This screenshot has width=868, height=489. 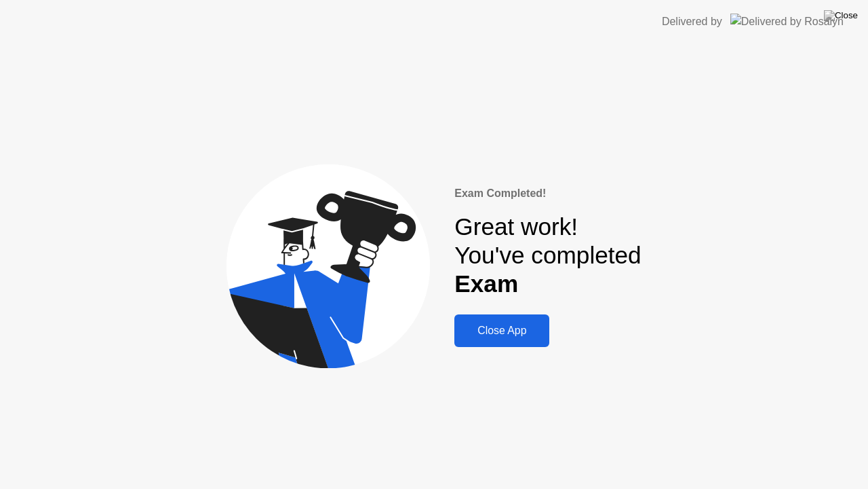 I want to click on b: Exam, so click(x=486, y=283).